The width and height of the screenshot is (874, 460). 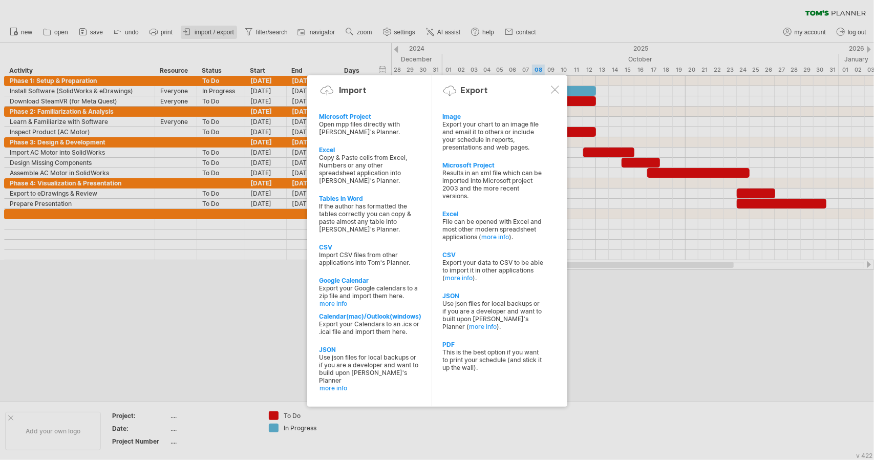 What do you see at coordinates (474, 90) in the screenshot?
I see `div: Export` at bounding box center [474, 90].